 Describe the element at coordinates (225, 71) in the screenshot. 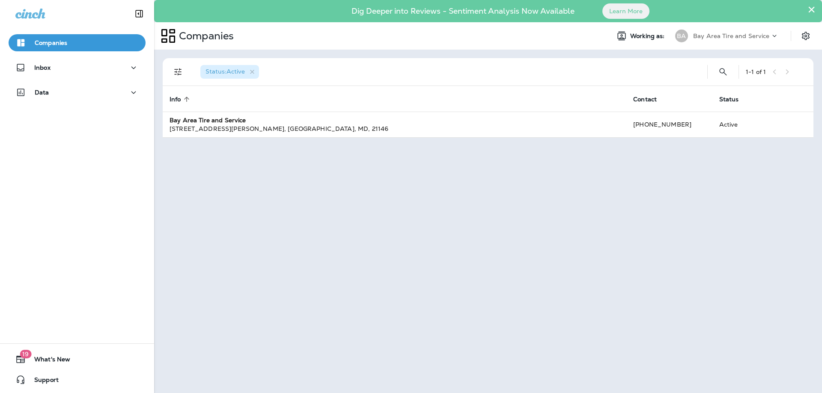

I see `span: Status : Active` at that location.